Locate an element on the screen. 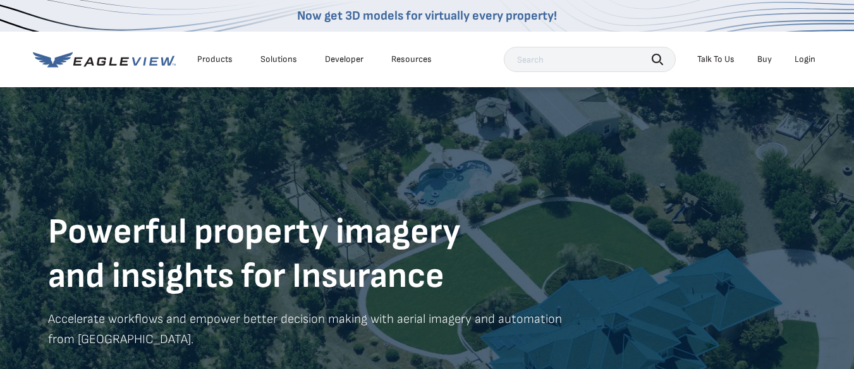  div: Resources is located at coordinates (412, 59).